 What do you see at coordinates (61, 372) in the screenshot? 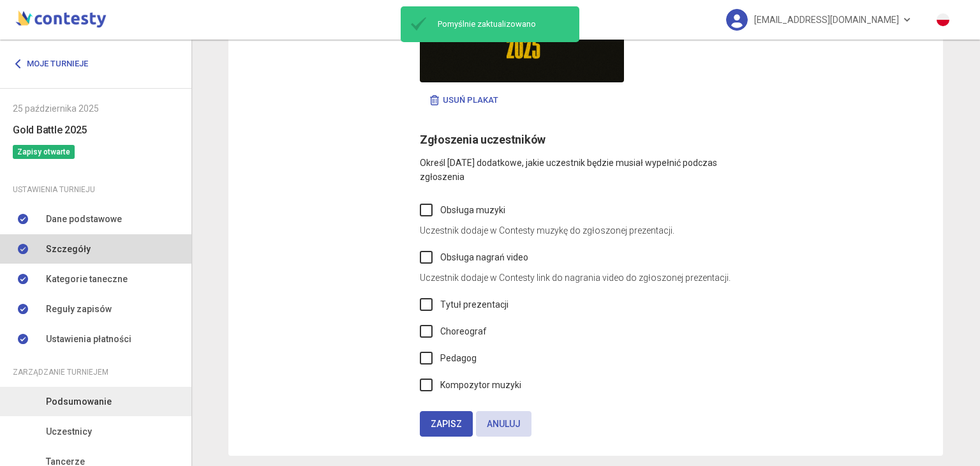
I see `span: Zarządzanie turniejem` at bounding box center [61, 372].